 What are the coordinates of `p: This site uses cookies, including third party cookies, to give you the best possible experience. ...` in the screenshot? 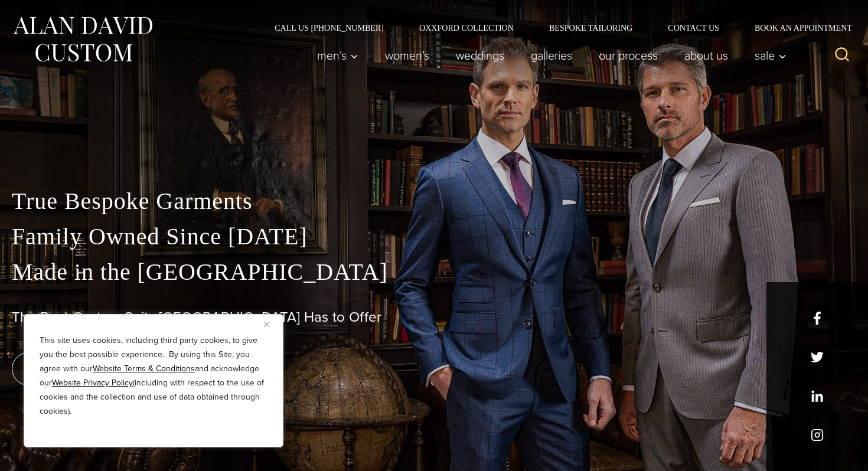 It's located at (153, 376).